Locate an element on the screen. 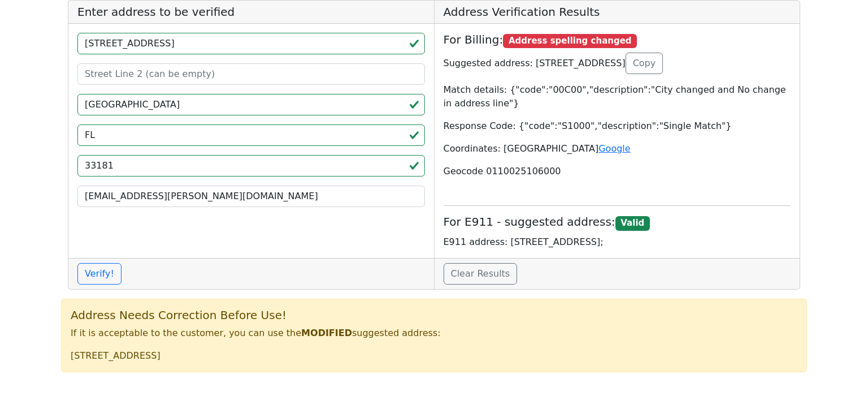 This screenshot has height=413, width=868. button: Copy is located at coordinates (644, 63).